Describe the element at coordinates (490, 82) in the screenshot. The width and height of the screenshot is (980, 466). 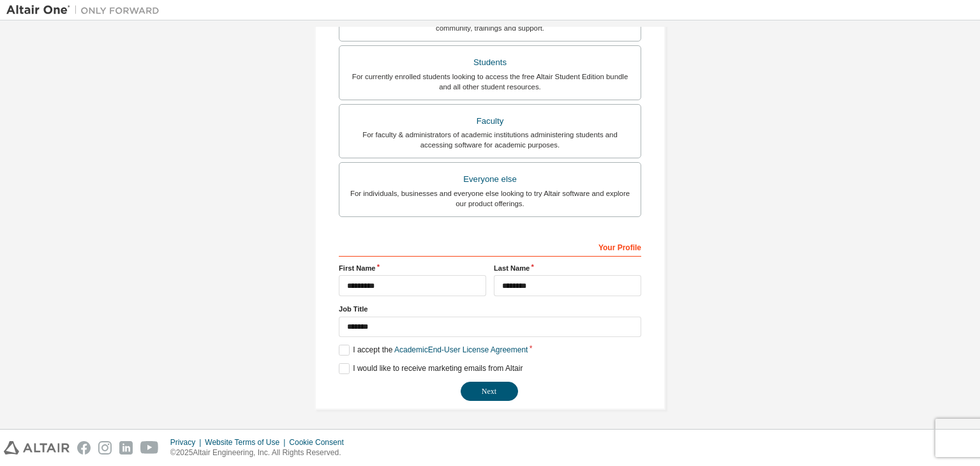
I see `div: For currently enrolled students looking to access the free Altair Student Edition bundle and all ...` at that location.